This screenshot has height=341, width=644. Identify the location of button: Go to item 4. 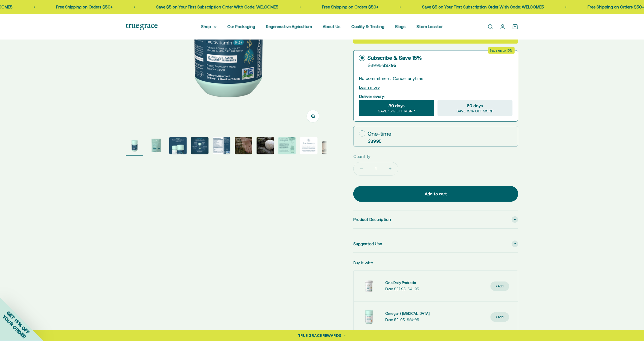
(200, 146).